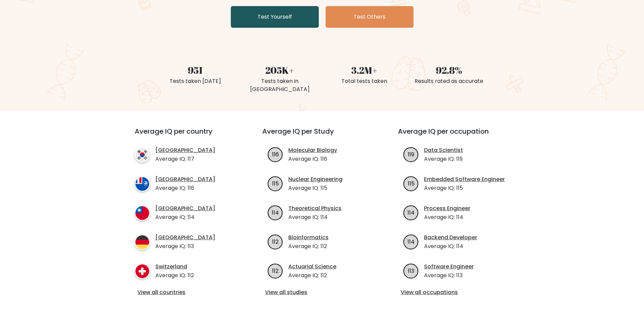  I want to click on a: Software Engineer, so click(449, 267).